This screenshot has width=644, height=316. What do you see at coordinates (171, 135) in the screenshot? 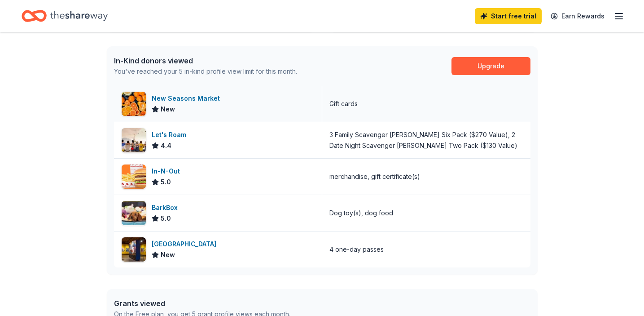
I see `div: Let's Roam` at bounding box center [171, 135].